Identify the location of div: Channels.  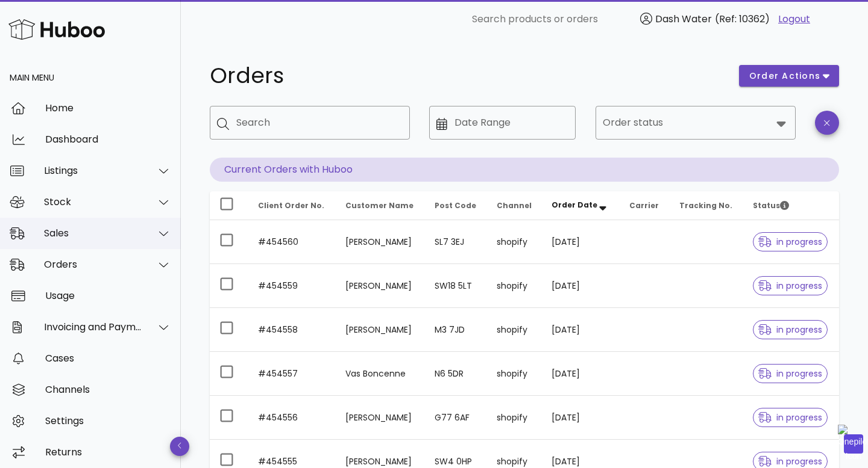
(107, 389).